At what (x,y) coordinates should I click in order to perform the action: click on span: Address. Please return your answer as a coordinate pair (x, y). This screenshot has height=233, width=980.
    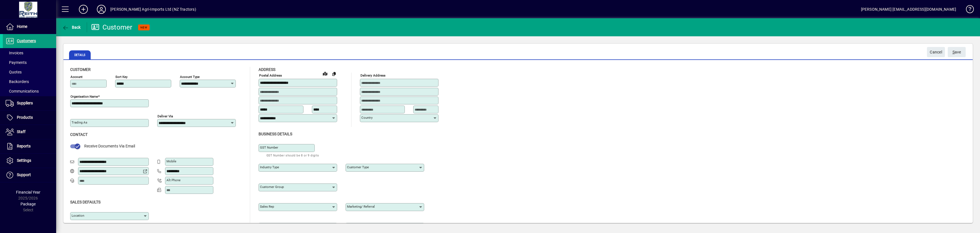
    Looking at the image, I should click on (267, 69).